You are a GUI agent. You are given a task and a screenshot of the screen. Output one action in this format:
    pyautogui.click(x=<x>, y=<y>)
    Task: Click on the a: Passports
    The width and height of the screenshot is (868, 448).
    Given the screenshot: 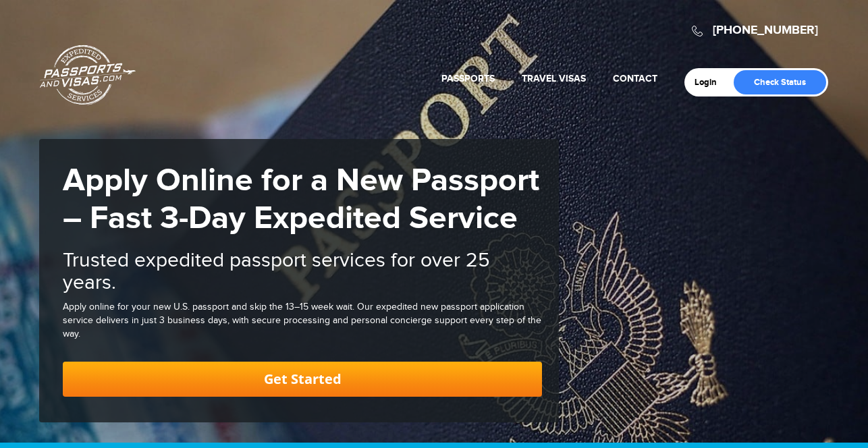 What is the action you would take?
    pyautogui.click(x=468, y=78)
    